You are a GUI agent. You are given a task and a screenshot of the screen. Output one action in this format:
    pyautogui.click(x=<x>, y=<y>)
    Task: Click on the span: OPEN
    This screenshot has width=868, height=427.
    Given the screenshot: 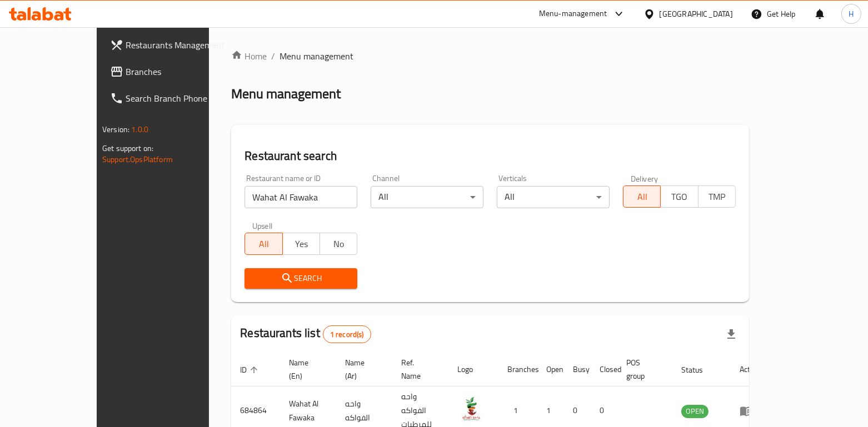 What is the action you would take?
    pyautogui.click(x=695, y=411)
    